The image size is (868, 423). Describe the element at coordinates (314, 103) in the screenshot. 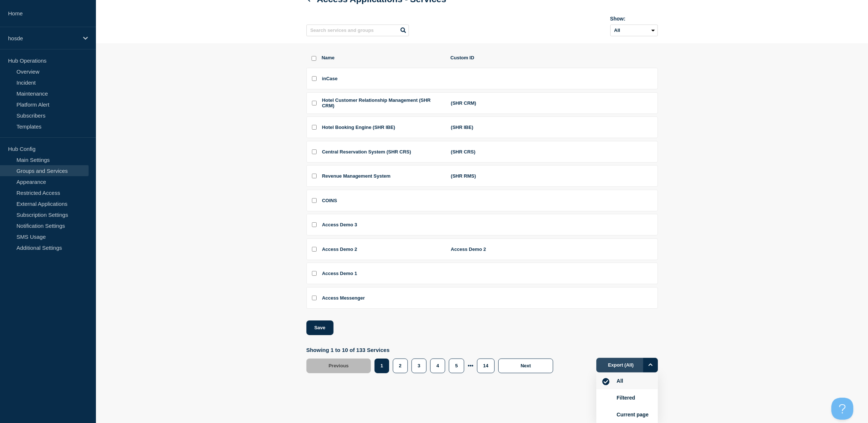

I see `input: Hotel Customer Relationship Management (SHR CRM) checkbox` at that location.